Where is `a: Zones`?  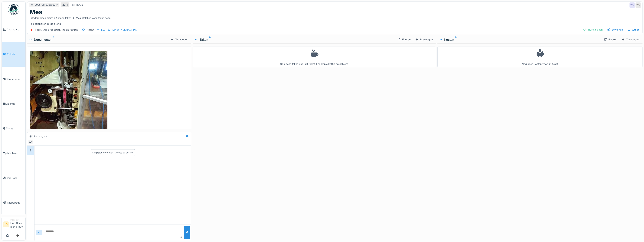 a: Zones is located at coordinates (13, 128).